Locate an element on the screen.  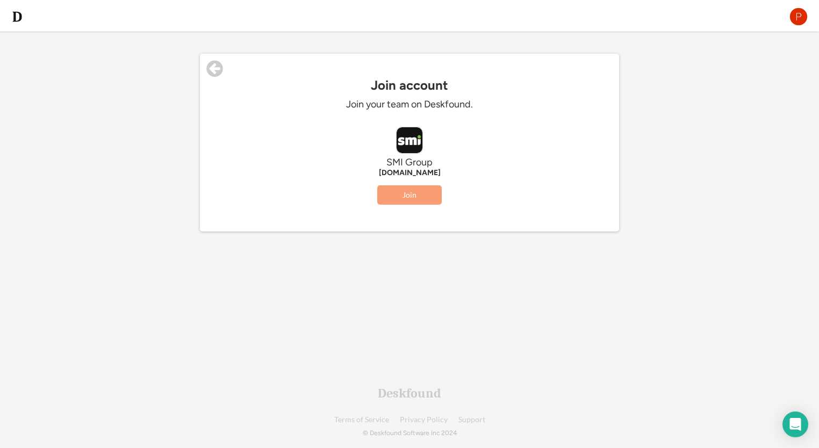
img: P.png is located at coordinates (799, 17).